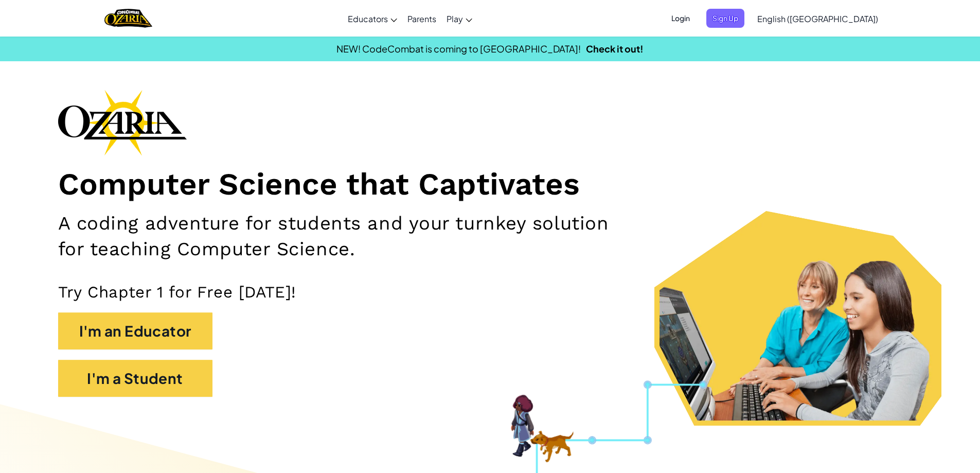 The width and height of the screenshot is (980, 473). Describe the element at coordinates (681, 18) in the screenshot. I see `button: Login` at that location.